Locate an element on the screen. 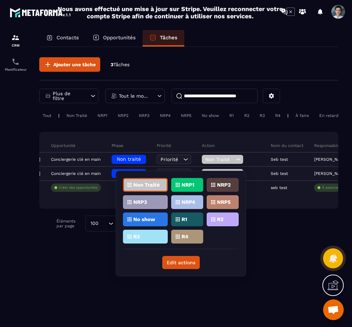 Image resolution: width=352 pixels, height=327 pixels. a: formationformationCRM is located at coordinates (16, 40).